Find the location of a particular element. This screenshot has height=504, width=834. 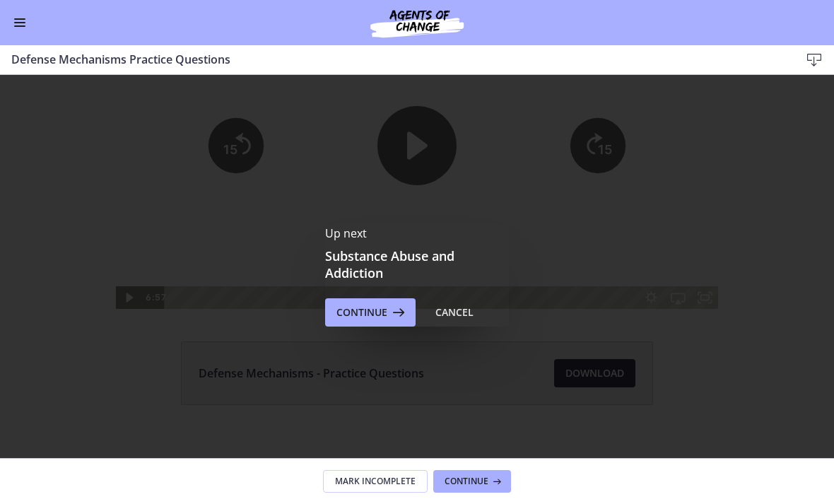

h3: Defense Mechanisms Practice Questions is located at coordinates (394, 59).